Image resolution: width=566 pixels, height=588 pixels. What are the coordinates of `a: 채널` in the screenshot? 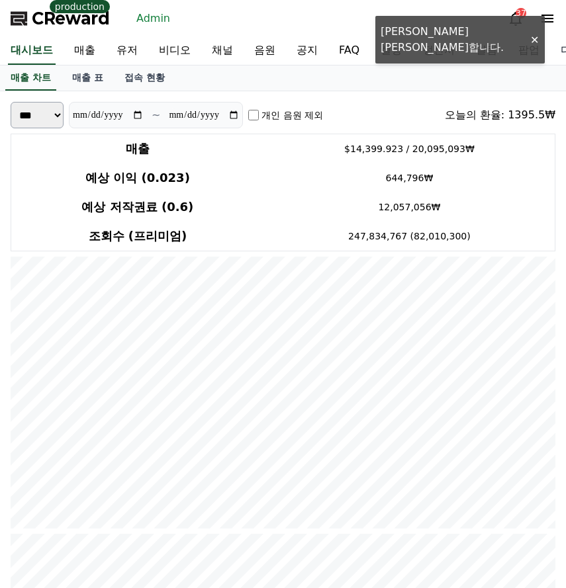 It's located at (222, 51).